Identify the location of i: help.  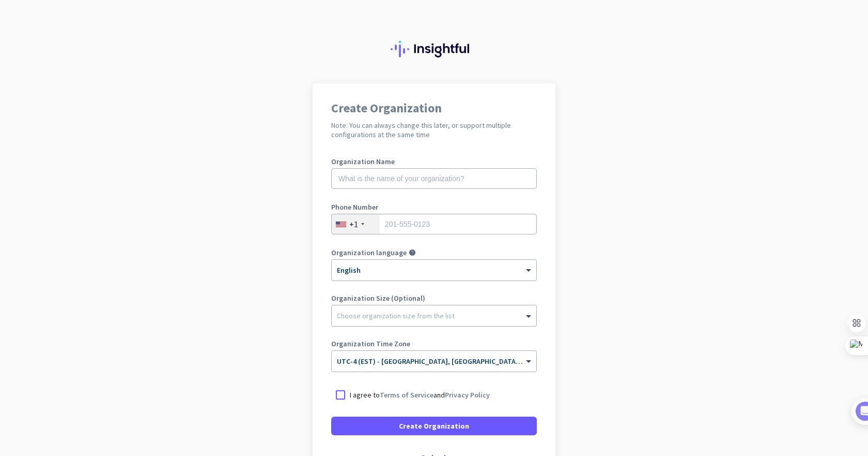
(412, 252).